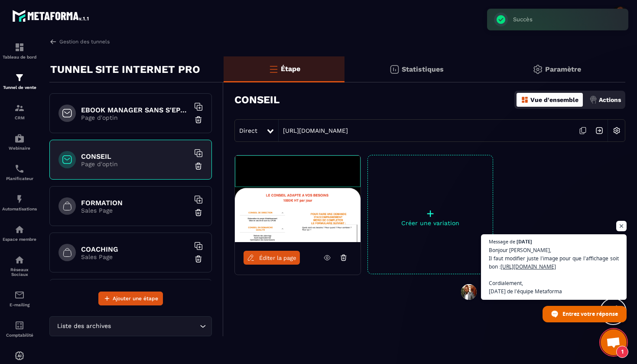 The image size is (637, 364). I want to click on a: automationsautomationsEspace membre, so click(20, 233).